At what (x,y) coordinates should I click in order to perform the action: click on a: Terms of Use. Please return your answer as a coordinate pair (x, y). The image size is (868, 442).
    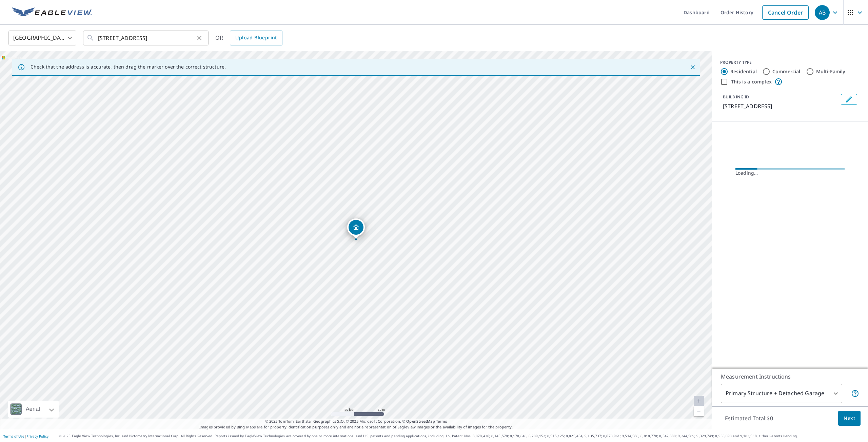
    Looking at the image, I should click on (14, 436).